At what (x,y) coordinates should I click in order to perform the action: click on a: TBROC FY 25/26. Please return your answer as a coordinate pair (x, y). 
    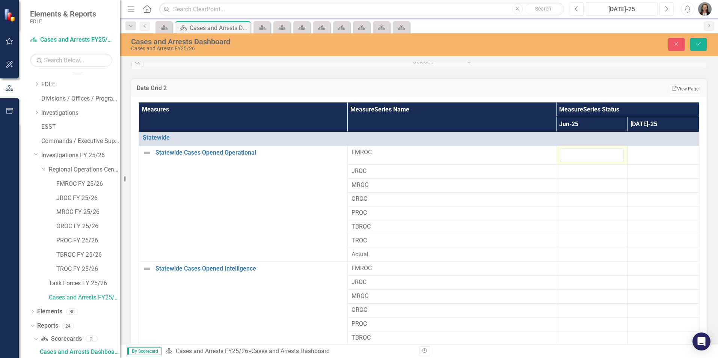
    Looking at the image, I should click on (88, 255).